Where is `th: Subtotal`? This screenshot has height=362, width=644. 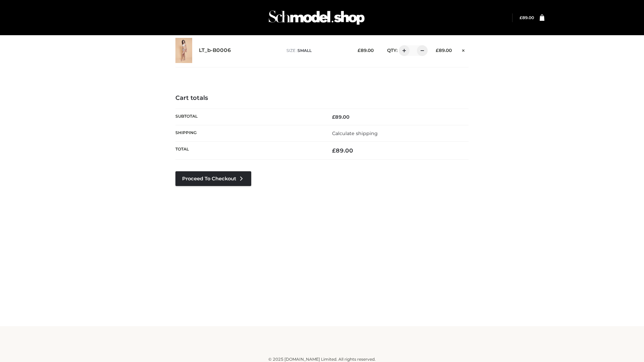
th: Subtotal is located at coordinates (249, 117).